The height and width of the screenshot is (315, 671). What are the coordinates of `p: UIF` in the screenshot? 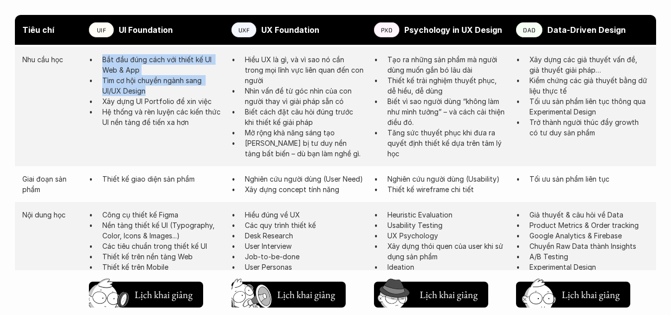 It's located at (101, 30).